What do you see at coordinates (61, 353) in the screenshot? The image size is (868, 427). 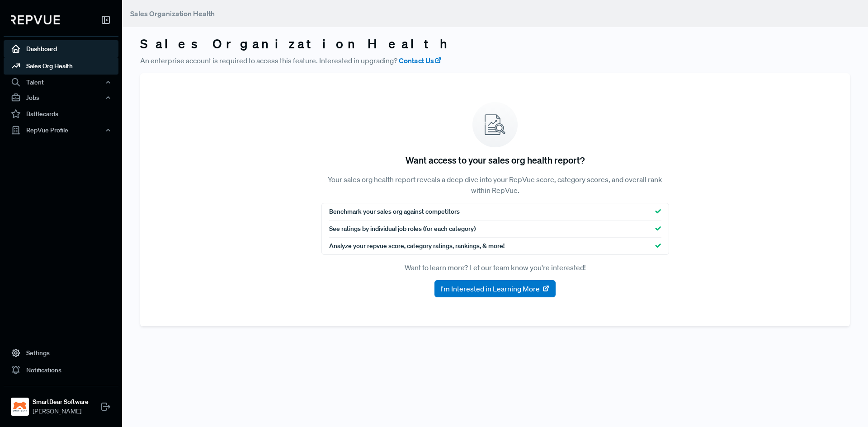 I see `a: Settings` at bounding box center [61, 353].